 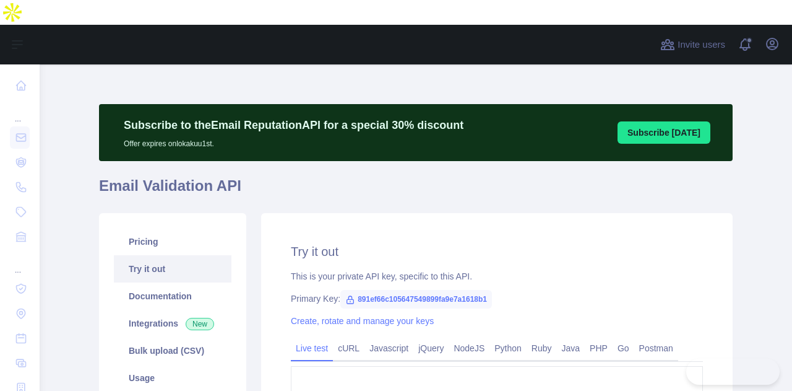 What do you see at coordinates (173, 269) in the screenshot?
I see `a: Try it out` at bounding box center [173, 269].